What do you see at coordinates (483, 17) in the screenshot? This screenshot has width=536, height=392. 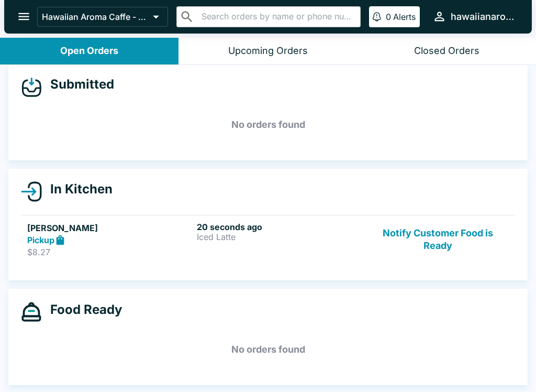 I see `div: hawaiianaromacaffe` at bounding box center [483, 17].